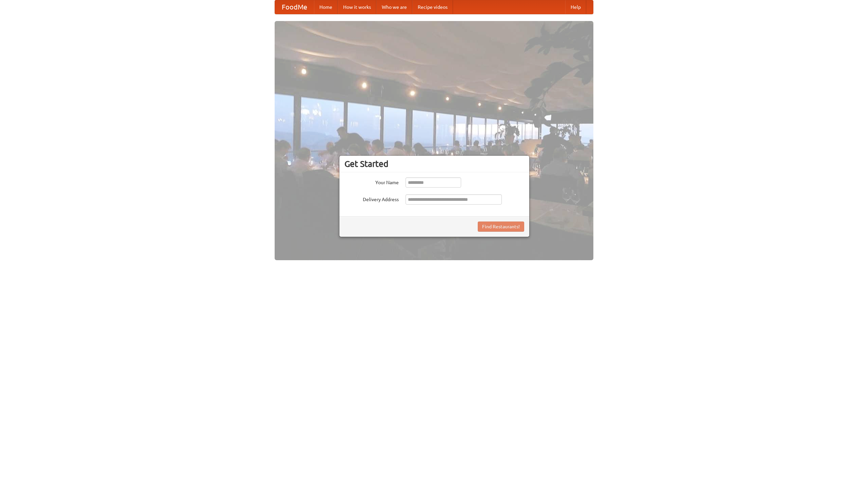 Image resolution: width=868 pixels, height=480 pixels. What do you see at coordinates (357, 7) in the screenshot?
I see `a: How it works` at bounding box center [357, 7].